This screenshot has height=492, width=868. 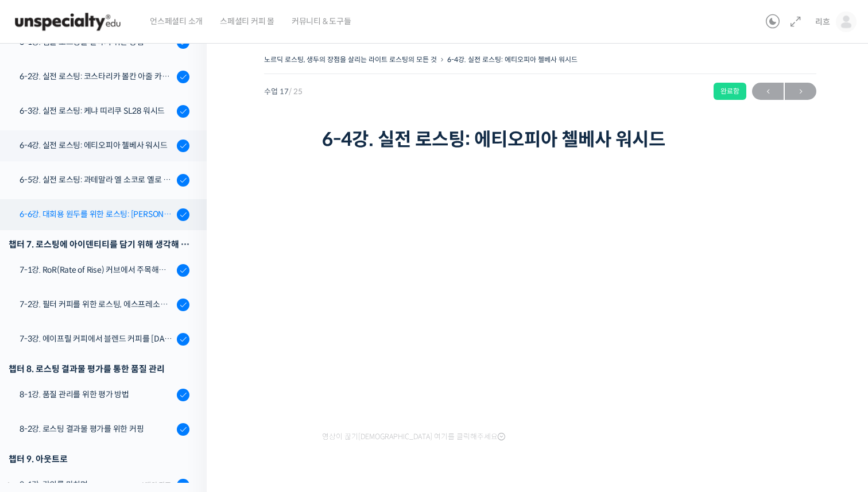 What do you see at coordinates (96, 76) in the screenshot?
I see `div: 6-2강. 실전 로스팅: 코스타리카 볼칸 아줄 카투라 내추럴` at bounding box center [96, 76].